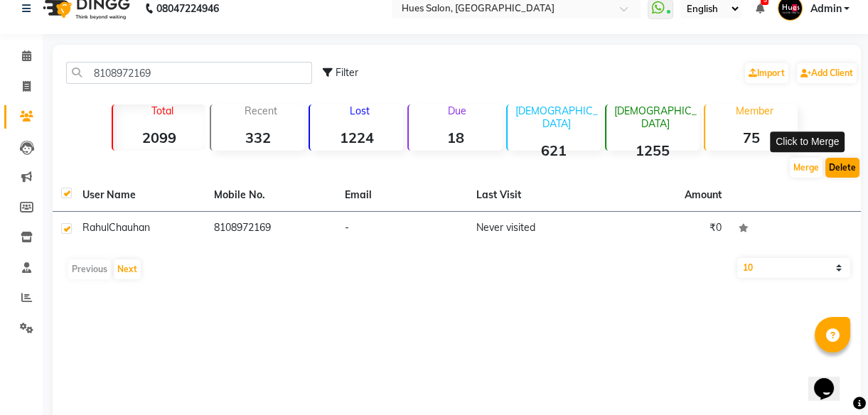 The image size is (868, 415). Describe the element at coordinates (347, 73) in the screenshot. I see `span: Filter` at that location.